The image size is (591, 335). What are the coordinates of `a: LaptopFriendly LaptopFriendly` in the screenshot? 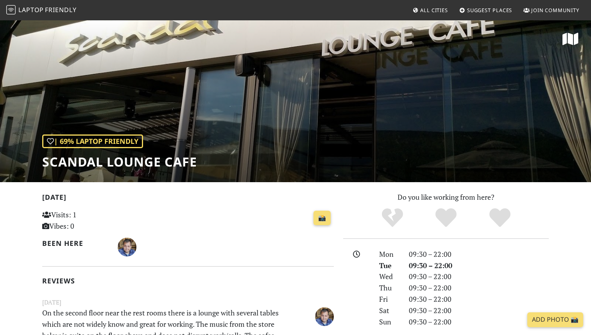 It's located at (41, 10).